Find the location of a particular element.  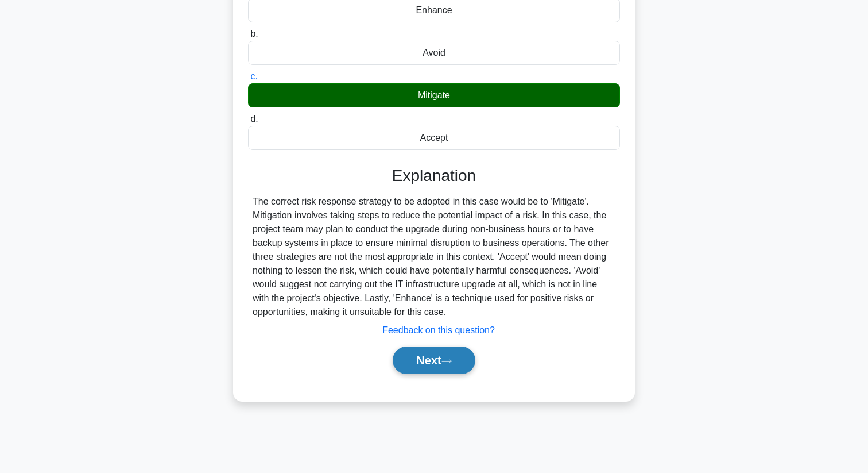

h3: Explanation is located at coordinates (434, 176).